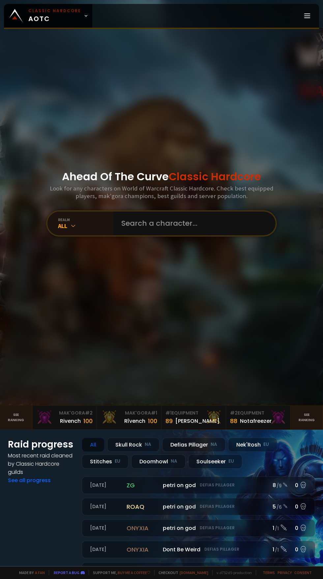 This screenshot has width=323, height=579. I want to click on div: Notafreezer, so click(256, 421).